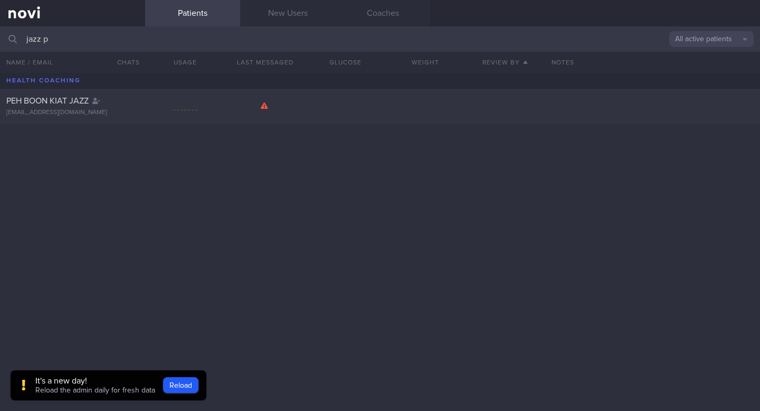 This screenshot has width=760, height=411. Describe the element at coordinates (181, 385) in the screenshot. I see `button: Reload` at that location.